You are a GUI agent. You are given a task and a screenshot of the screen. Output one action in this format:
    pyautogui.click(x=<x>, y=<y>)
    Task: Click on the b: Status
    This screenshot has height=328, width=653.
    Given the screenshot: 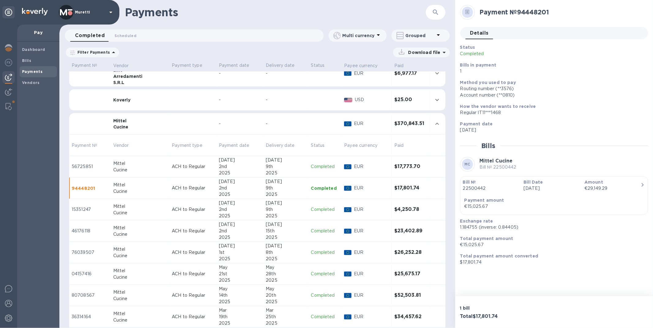 What is the action you would take?
    pyautogui.click(x=468, y=47)
    